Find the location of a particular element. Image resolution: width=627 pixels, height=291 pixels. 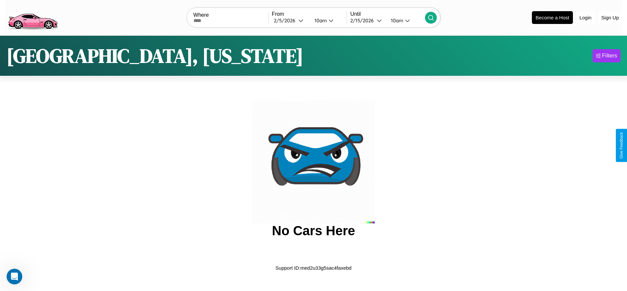

button: 2/5/2026 is located at coordinates (290, 20).